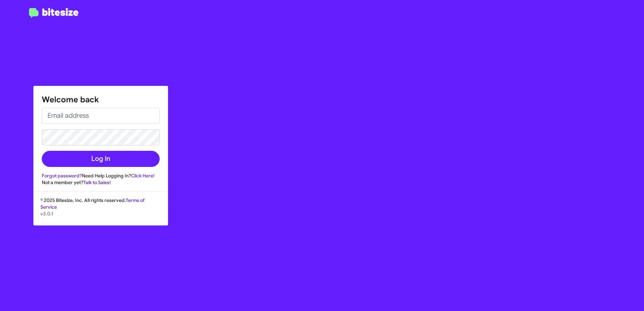 The width and height of the screenshot is (644, 311). Describe the element at coordinates (143, 176) in the screenshot. I see `a: Click Here!` at that location.